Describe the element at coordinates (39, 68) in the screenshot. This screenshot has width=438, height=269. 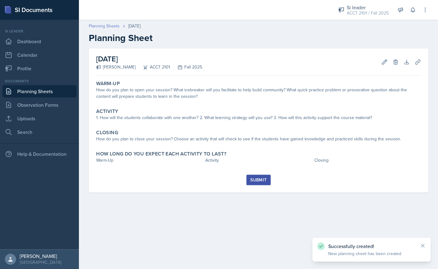
I see `a: Profile` at that location.